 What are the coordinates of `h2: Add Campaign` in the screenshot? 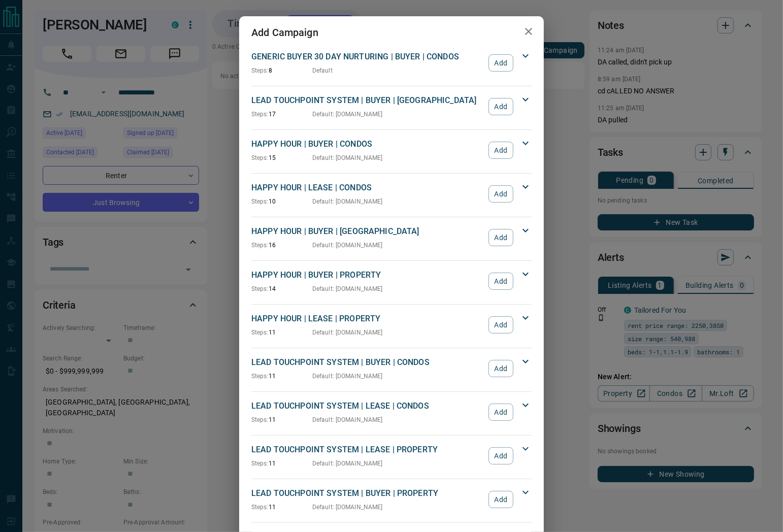 It's located at (285, 32).